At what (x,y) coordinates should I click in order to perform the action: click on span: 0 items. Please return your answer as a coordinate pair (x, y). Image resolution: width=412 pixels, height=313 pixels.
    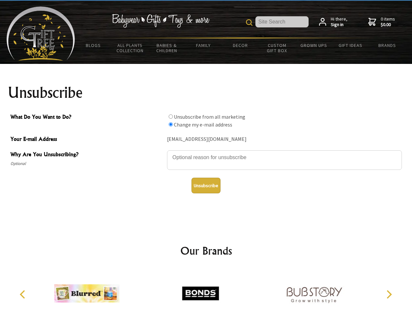
    Looking at the image, I should click on (388, 22).